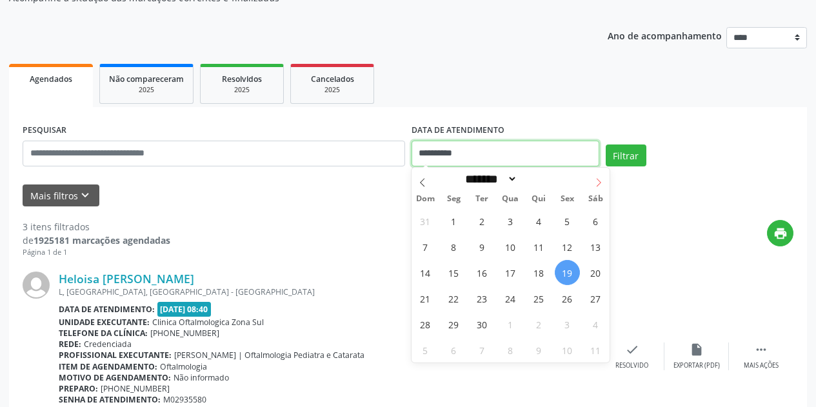 The image size is (816, 407). What do you see at coordinates (780, 233) in the screenshot?
I see `i: print` at bounding box center [780, 233].